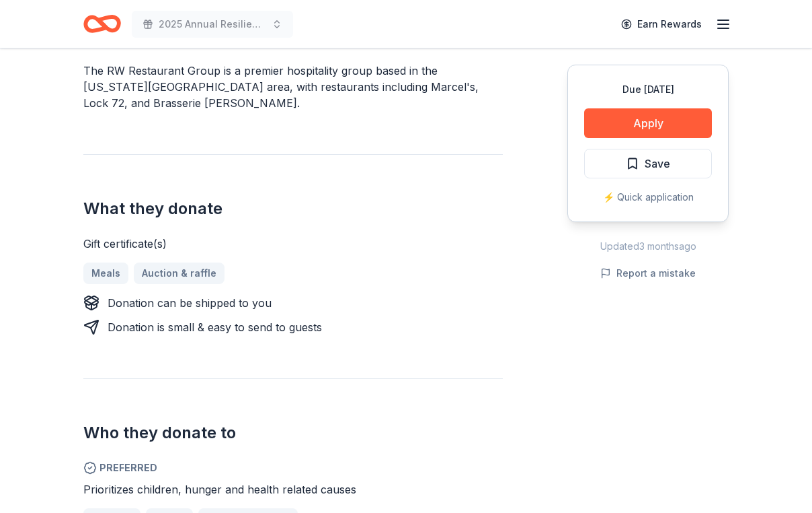 The image size is (812, 513). I want to click on button: Save, so click(648, 164).